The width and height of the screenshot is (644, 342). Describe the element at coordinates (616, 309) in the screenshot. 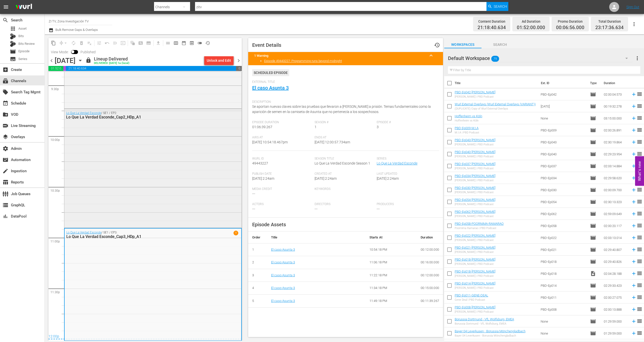

I see `td: 02:00:13.888` at that location.